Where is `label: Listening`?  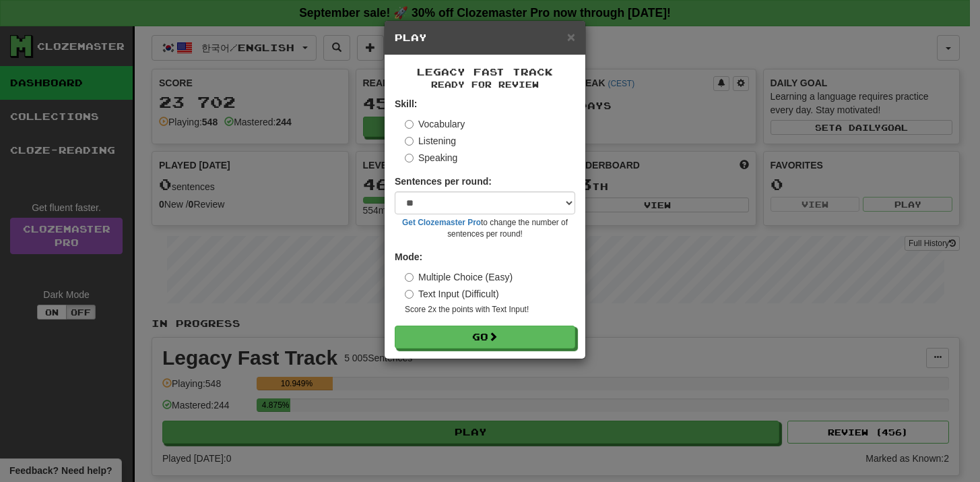 label: Listening is located at coordinates (431, 141).